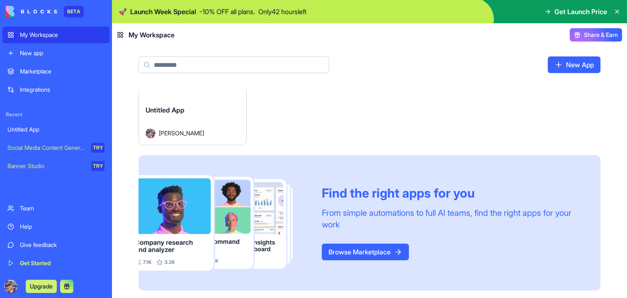 This screenshot has width=627, height=298. I want to click on span: Recent, so click(56, 114).